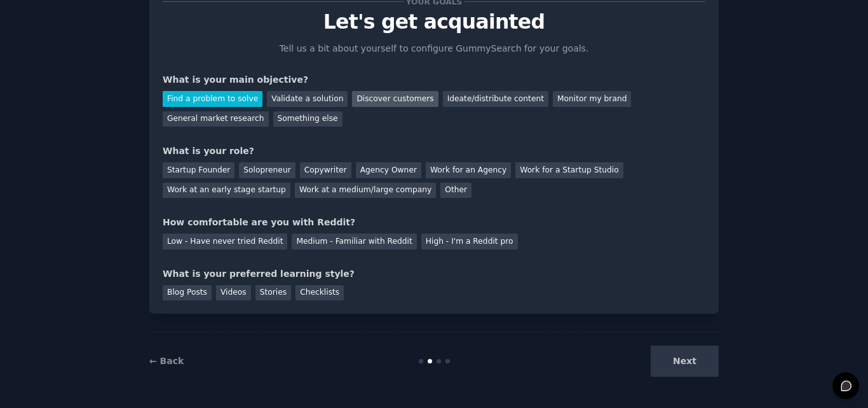  Describe the element at coordinates (468, 170) in the screenshot. I see `div: Work for an Agency` at that location.